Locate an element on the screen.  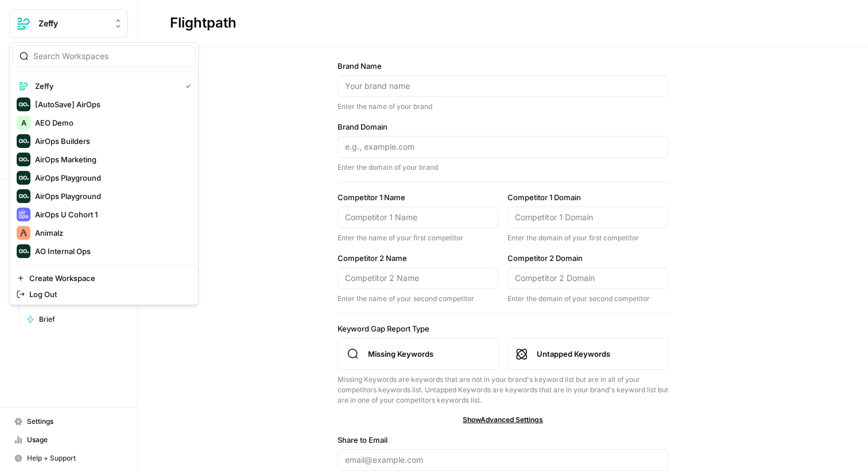
span: AirOps Builders is located at coordinates (111, 141).